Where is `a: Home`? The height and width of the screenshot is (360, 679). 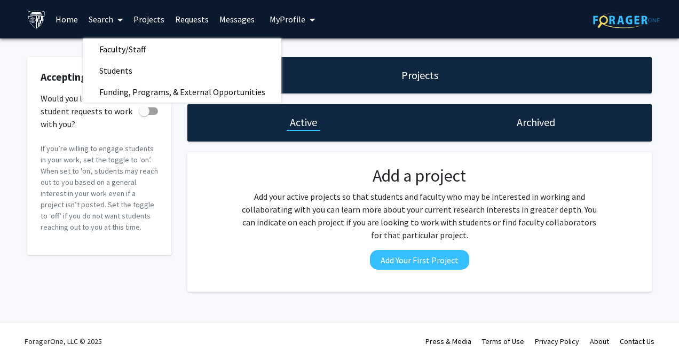 a: Home is located at coordinates (67, 19).